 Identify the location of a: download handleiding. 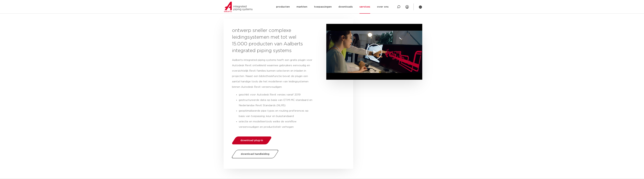
(255, 154).